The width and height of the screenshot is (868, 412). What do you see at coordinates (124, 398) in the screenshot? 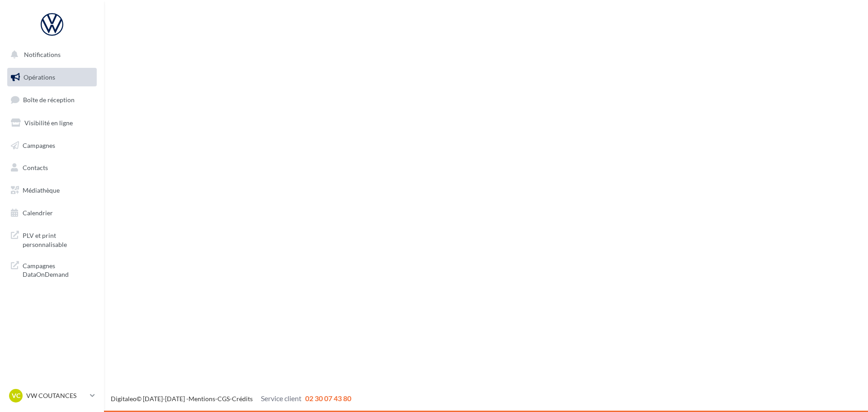
I see `a: Digitaleo` at bounding box center [124, 398].